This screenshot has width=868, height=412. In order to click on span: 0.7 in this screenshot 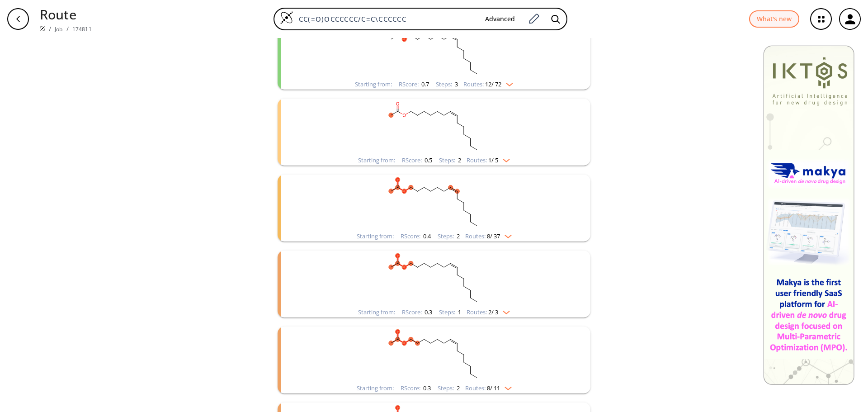, I will do `click(424, 84)`.